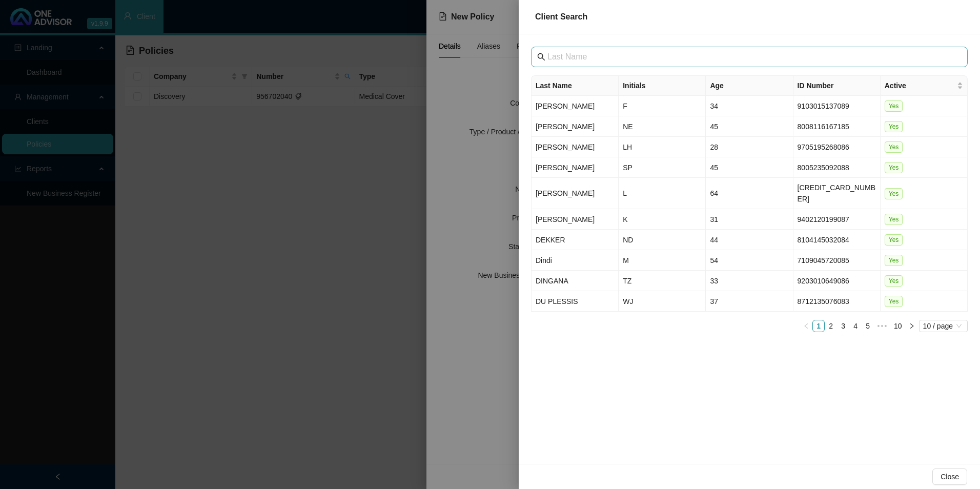 The width and height of the screenshot is (980, 489). What do you see at coordinates (831, 327) in the screenshot?
I see `a: 2` at bounding box center [831, 327].